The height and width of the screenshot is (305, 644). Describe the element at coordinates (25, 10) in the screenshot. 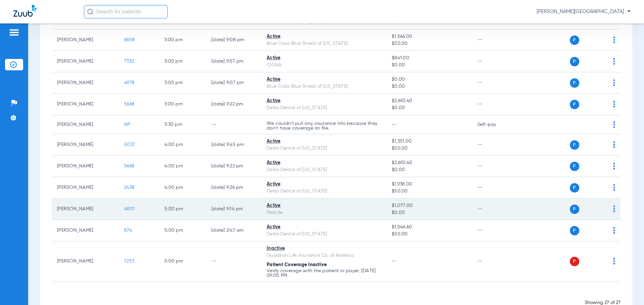

I see `img: Zuub Logo` at that location.